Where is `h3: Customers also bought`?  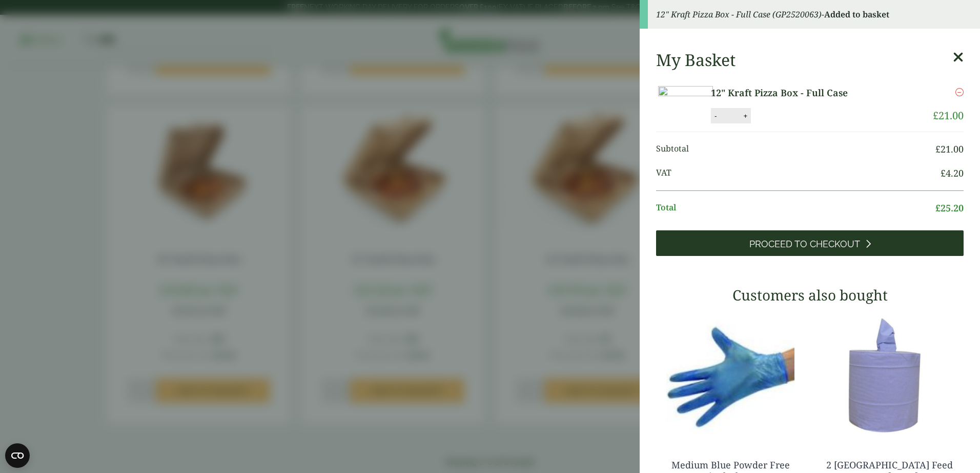 h3: Customers also bought is located at coordinates (810, 296).